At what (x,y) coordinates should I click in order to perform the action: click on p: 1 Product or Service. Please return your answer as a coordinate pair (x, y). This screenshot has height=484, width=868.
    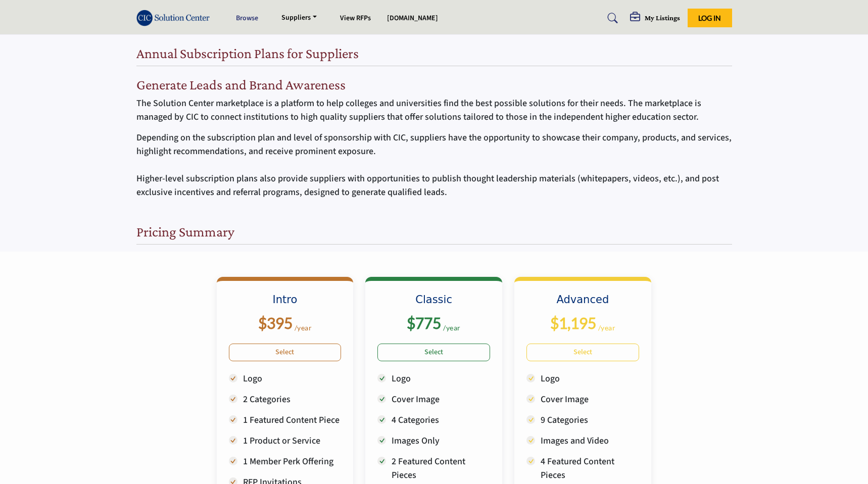
    Looking at the image, I should click on (292, 440).